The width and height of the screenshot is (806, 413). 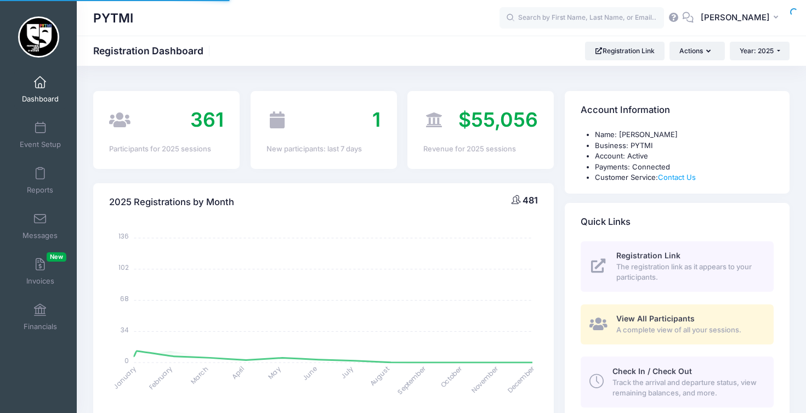 I want to click on h1: Registration Dashboard, so click(x=153, y=50).